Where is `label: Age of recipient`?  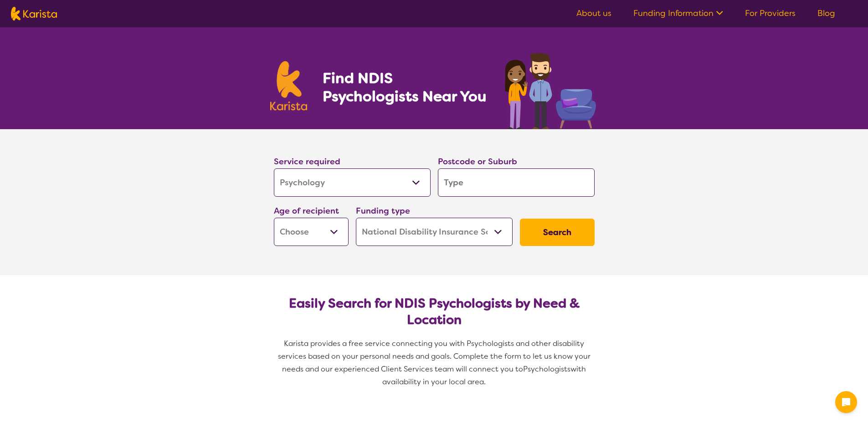
label: Age of recipient is located at coordinates (306, 211).